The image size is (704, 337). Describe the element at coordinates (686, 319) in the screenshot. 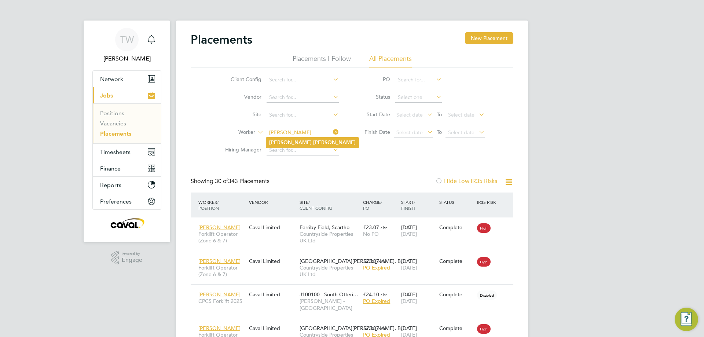

I see `button: Engage Resource Center` at that location.